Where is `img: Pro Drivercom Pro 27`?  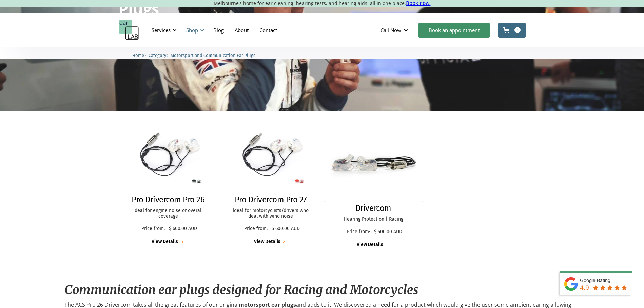
img: Pro Drivercom Pro 27 is located at coordinates (270, 160).